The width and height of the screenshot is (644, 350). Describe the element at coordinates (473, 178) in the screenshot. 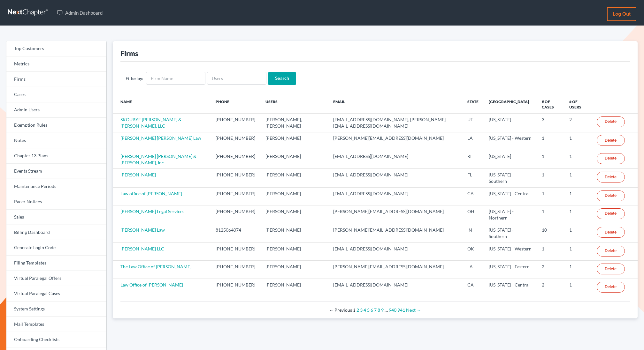

I see `td: FL` at that location.